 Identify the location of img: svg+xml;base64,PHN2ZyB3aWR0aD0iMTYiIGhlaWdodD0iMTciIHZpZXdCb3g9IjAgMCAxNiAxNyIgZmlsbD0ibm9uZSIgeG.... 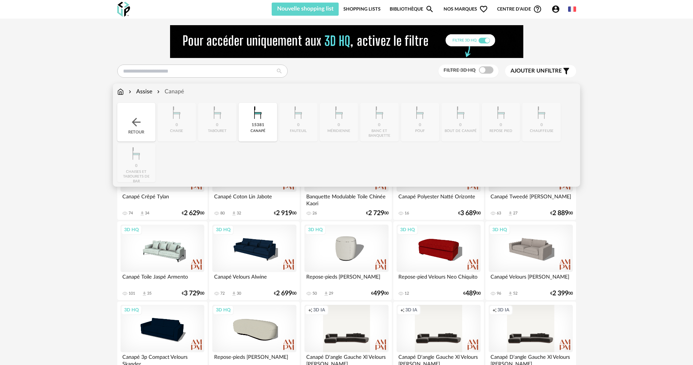
(121, 91).